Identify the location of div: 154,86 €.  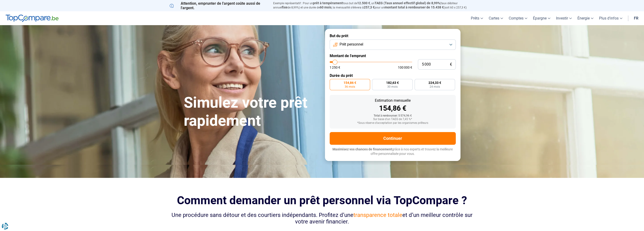
(393, 109).